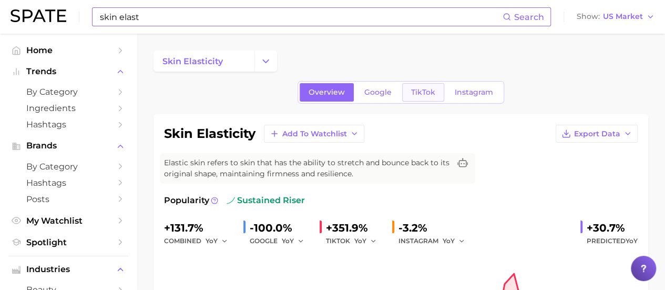 This screenshot has height=290, width=665. Describe the element at coordinates (68, 269) in the screenshot. I see `button: Industries` at that location.